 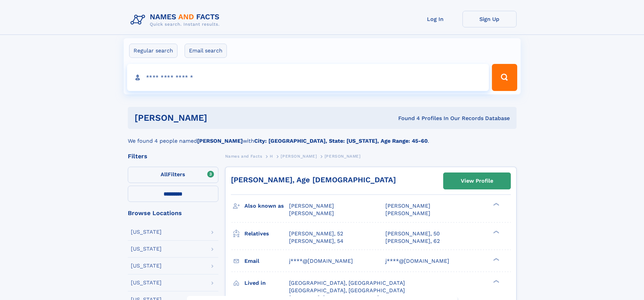 What do you see at coordinates (244, 156) in the screenshot?
I see `a: Names and Facts` at bounding box center [244, 156].